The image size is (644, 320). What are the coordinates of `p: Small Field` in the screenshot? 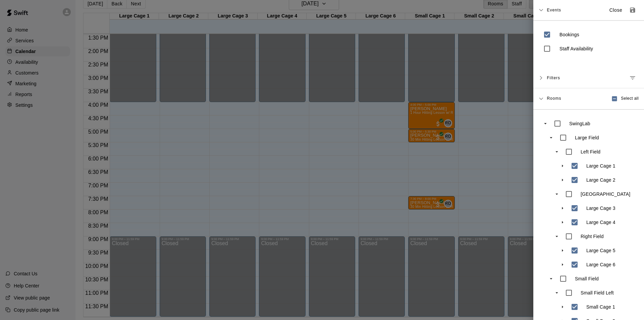 It's located at (587, 279).